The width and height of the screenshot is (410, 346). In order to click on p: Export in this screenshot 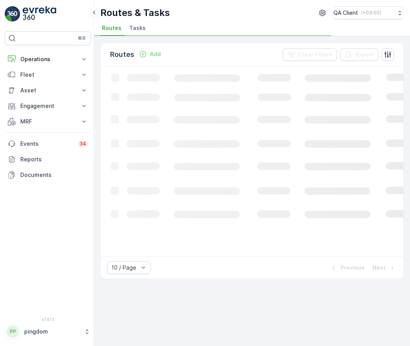, I will do `click(364, 55)`.